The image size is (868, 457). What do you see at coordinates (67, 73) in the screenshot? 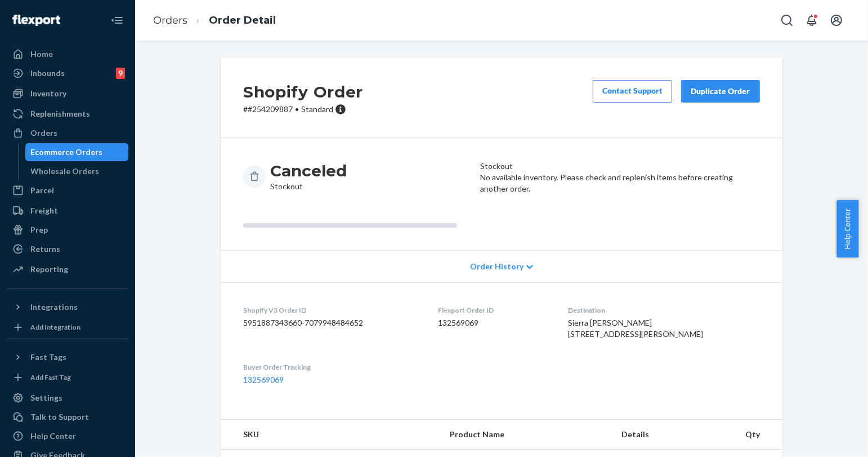
I see `a: Inbounds9` at bounding box center [67, 73].